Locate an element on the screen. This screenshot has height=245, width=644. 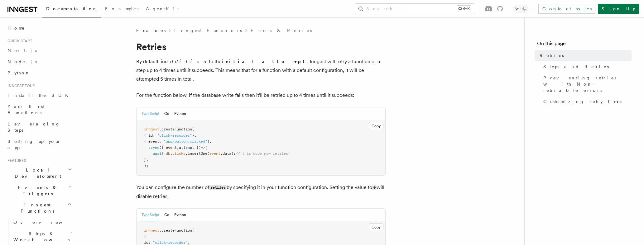
span: { event is located at coordinates (152, 141).